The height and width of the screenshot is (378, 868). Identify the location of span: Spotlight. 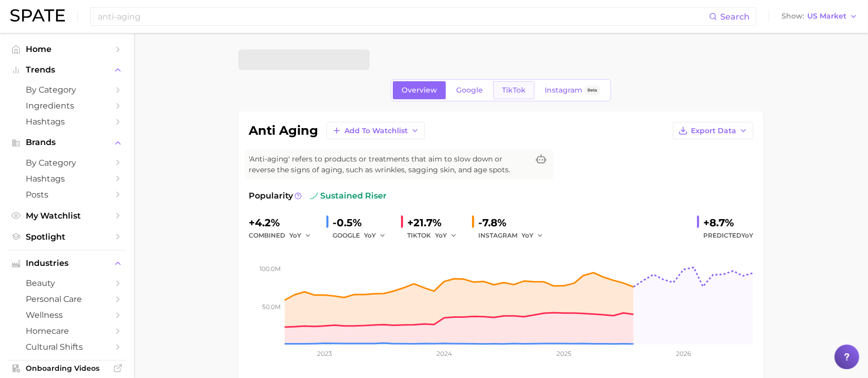
(67, 237).